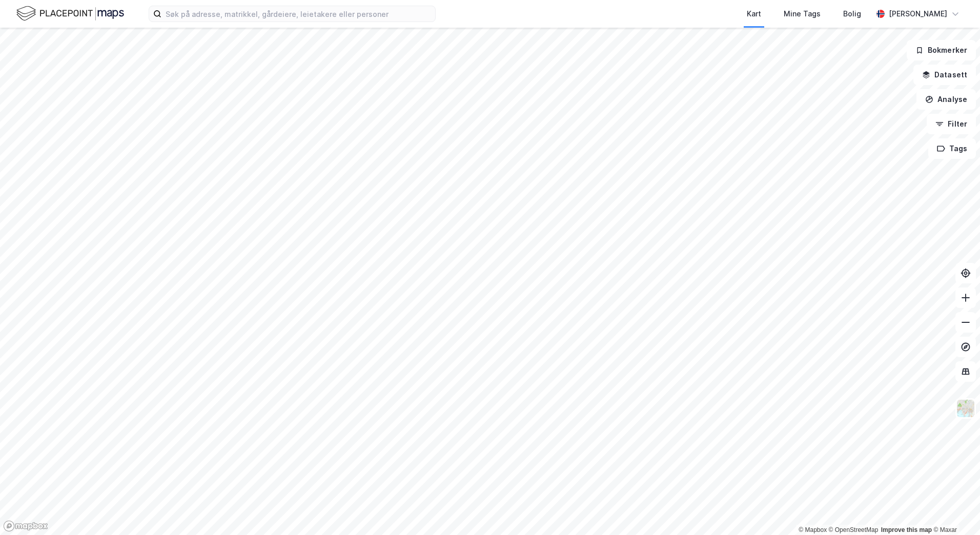 The image size is (980, 535). What do you see at coordinates (812, 530) in the screenshot?
I see `a: Mapbox` at bounding box center [812, 530].